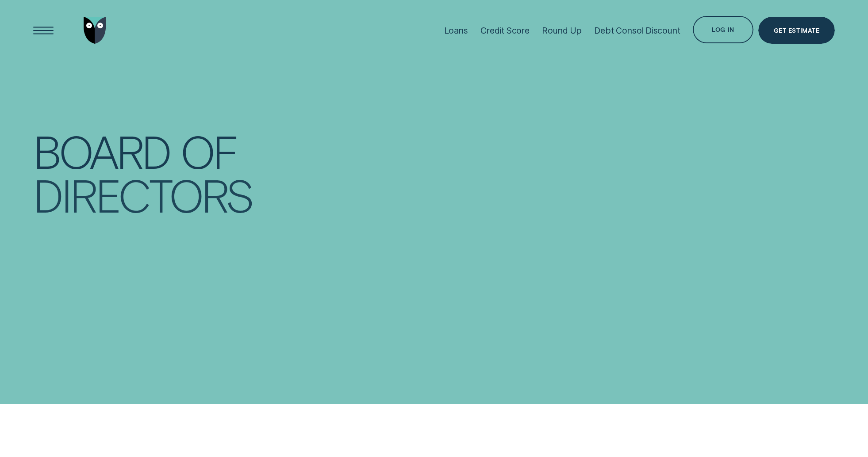  I want to click on div: Credit Score, so click(504, 31).